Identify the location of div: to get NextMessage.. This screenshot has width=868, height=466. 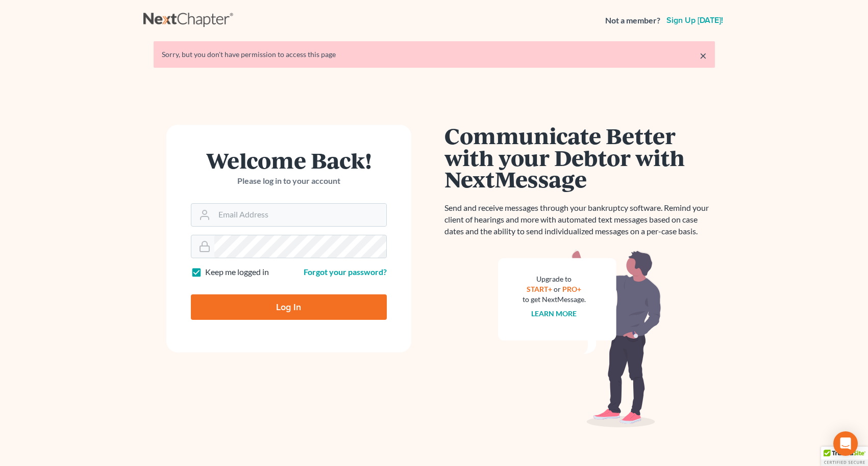
(554, 300).